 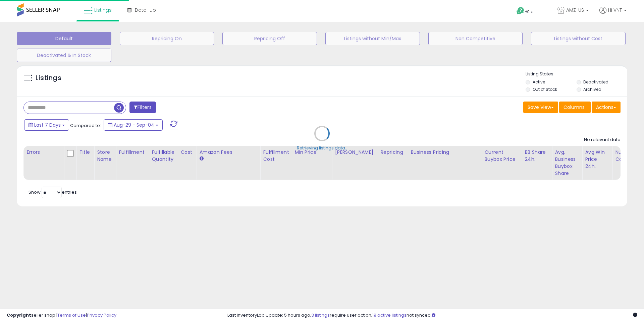 What do you see at coordinates (613, 14) in the screenshot?
I see `a: Hi VNT` at bounding box center [613, 14].